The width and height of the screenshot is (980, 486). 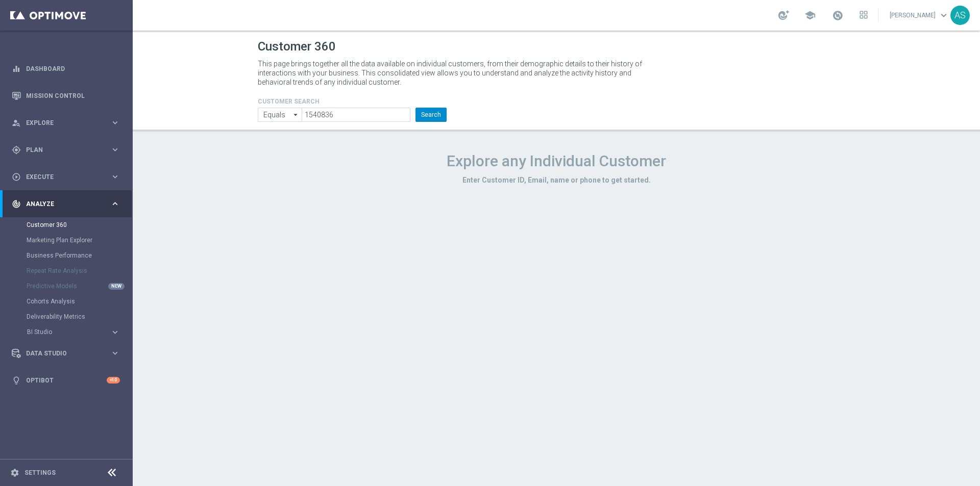 I want to click on div: Analyze, so click(x=61, y=204).